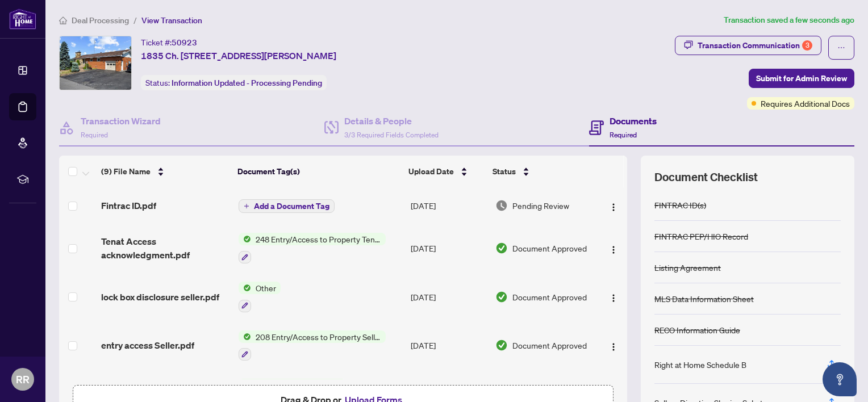 The image size is (868, 402). I want to click on button: Add a Document Tag, so click(286, 206).